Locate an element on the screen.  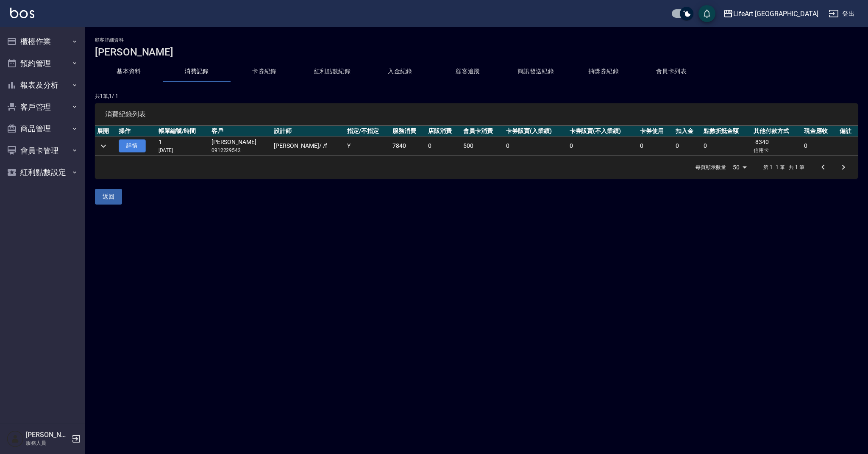
th: 指定/不指定 is located at coordinates (367, 131).